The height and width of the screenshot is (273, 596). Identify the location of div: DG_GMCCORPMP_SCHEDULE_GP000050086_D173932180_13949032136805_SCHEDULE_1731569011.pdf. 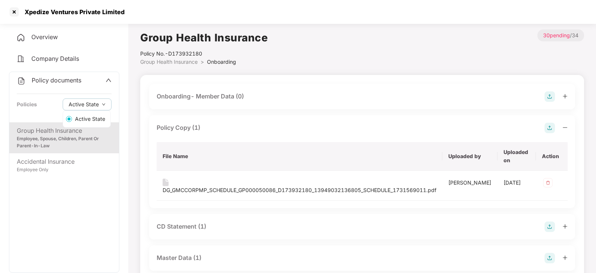
(299, 190).